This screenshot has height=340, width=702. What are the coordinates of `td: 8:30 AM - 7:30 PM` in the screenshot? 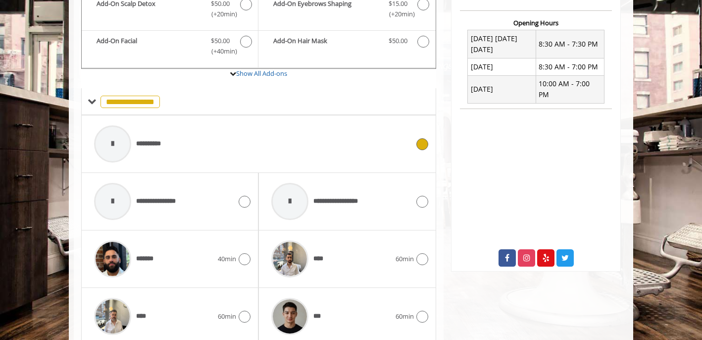 It's located at (570, 44).